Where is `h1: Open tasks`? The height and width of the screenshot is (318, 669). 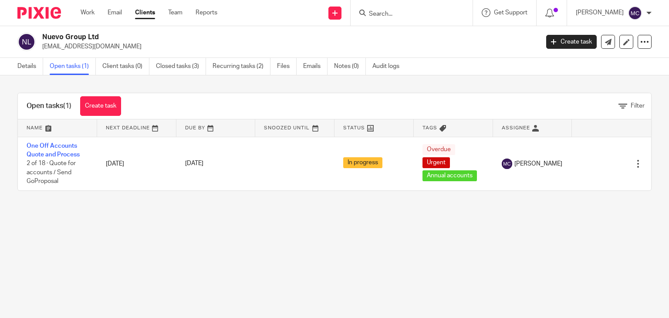
h1: Open tasks is located at coordinates (49, 106).